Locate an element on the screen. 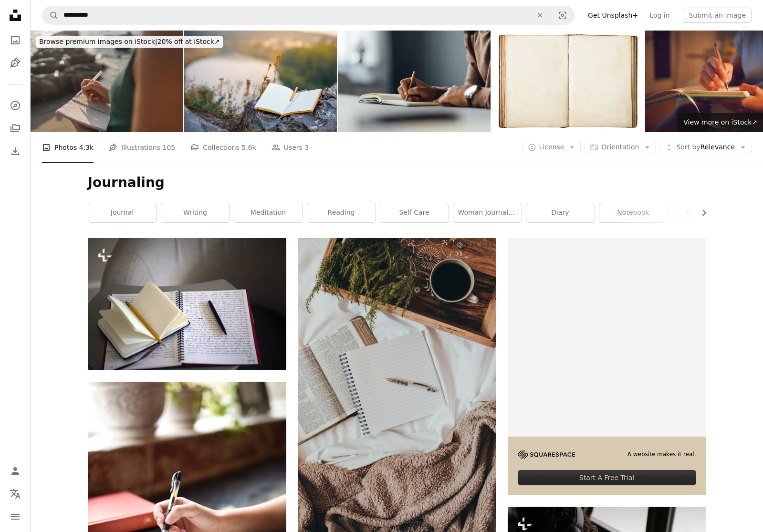 The image size is (763, 532). span: Sort by is located at coordinates (688, 147).